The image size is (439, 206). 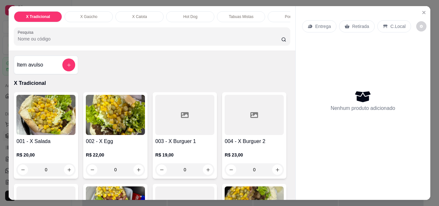 What do you see at coordinates (185, 141) in the screenshot?
I see `h4: 003 - X Burguer 1` at bounding box center [185, 141].